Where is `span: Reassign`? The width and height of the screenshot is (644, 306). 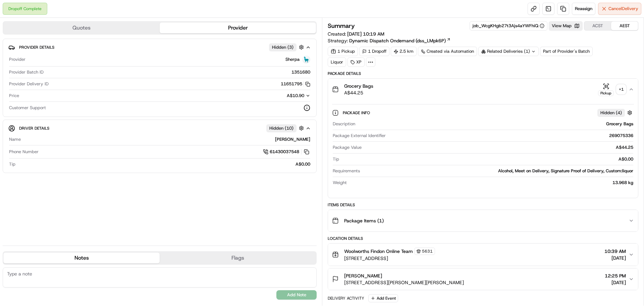 span: Reassign is located at coordinates (583, 9).